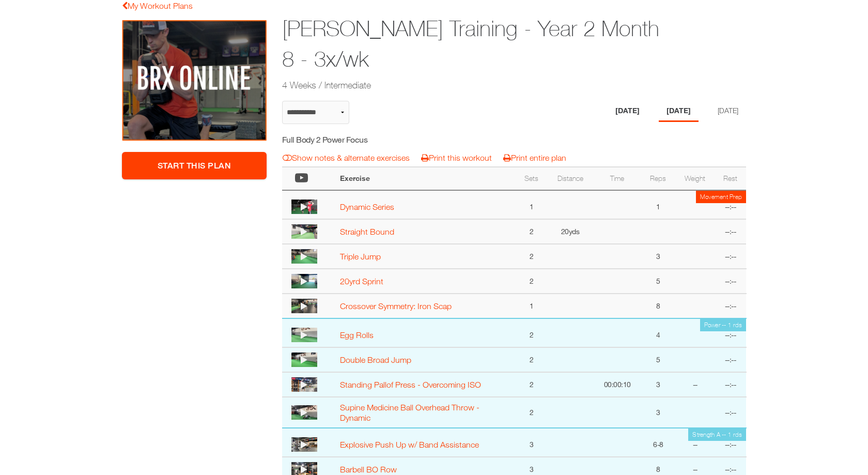 Image resolution: width=868 pixels, height=475 pixels. What do you see at coordinates (426, 179) in the screenshot?
I see `th: Exercise` at bounding box center [426, 179].